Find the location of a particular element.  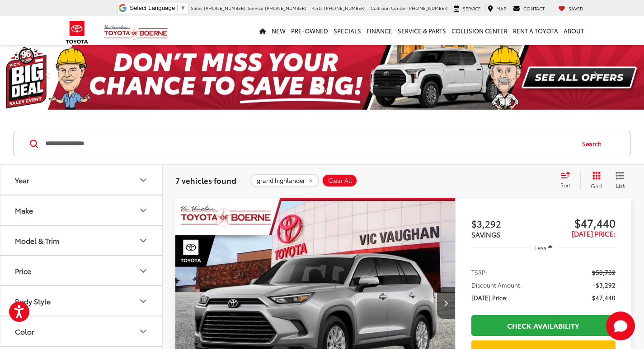

a: New is located at coordinates (278, 31).